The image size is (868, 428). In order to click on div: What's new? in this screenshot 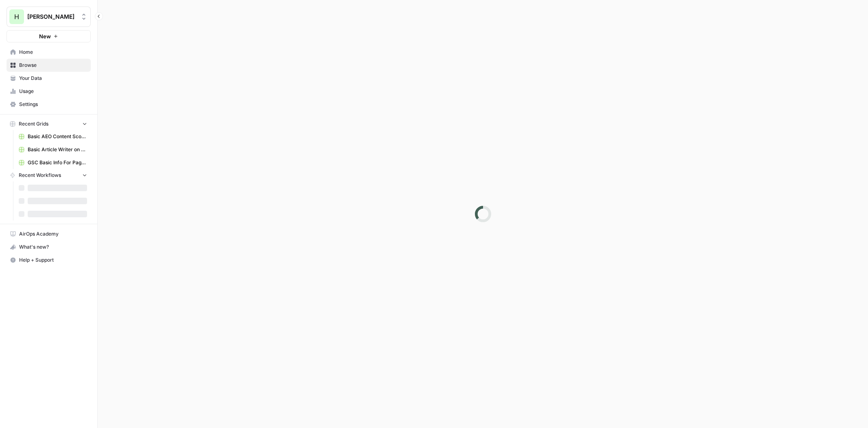, I will do `click(48, 247)`.